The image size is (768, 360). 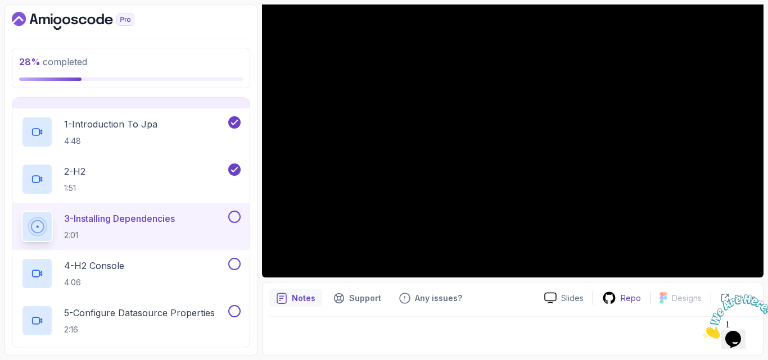 What do you see at coordinates (75, 171) in the screenshot?
I see `p: 2 - H2` at bounding box center [75, 171].